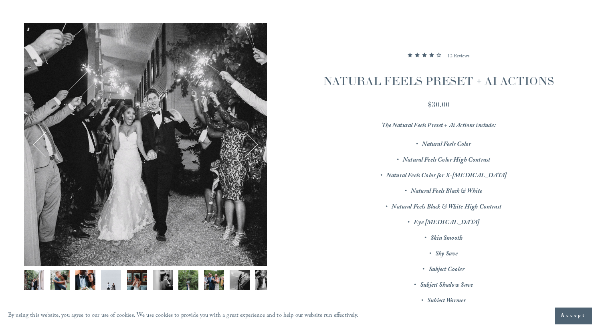 The width and height of the screenshot is (600, 330). I want to click on img: DSCF9372.jpg (Copy), so click(163, 280).